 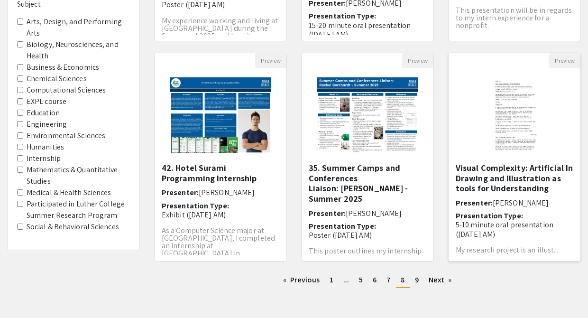 What do you see at coordinates (221, 157) in the screenshot?
I see `div: Open Presentation <p>42. Hotel Surami Programming Internship</p>` at bounding box center [221, 157].